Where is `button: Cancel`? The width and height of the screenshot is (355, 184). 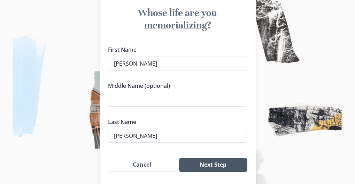
button: Cancel is located at coordinates (142, 165).